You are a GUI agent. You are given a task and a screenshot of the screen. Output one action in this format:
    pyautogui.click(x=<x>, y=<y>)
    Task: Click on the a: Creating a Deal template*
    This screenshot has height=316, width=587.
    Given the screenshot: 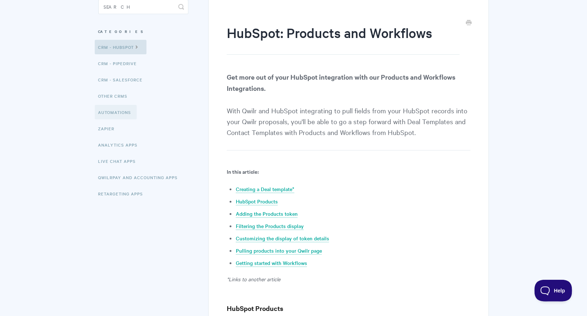 What is the action you would take?
    pyautogui.click(x=265, y=189)
    